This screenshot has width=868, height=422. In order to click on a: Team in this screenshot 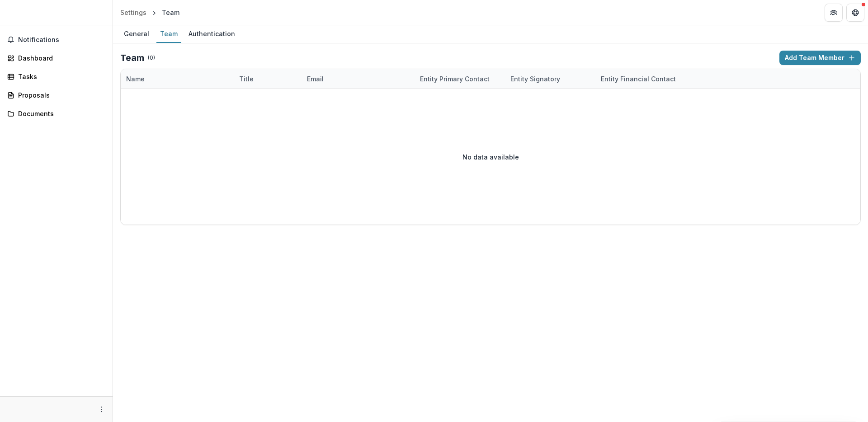, I will do `click(169, 34)`.